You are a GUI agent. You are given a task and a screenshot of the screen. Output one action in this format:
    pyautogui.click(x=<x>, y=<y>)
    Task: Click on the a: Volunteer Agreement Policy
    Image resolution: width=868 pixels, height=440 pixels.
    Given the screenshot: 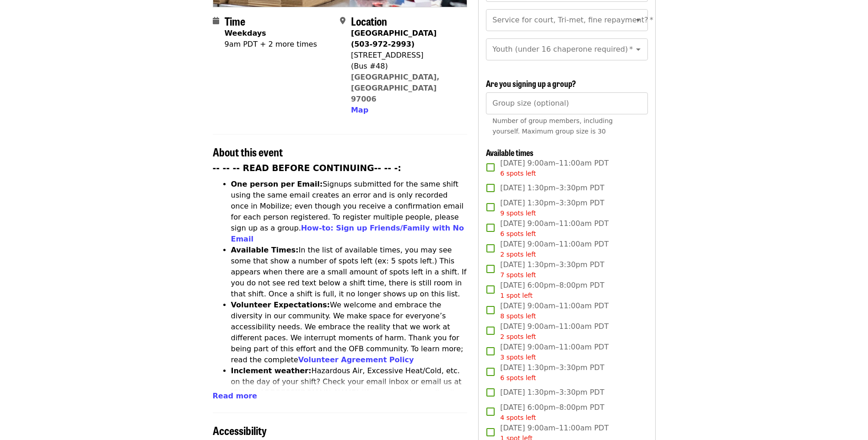 What is the action you would take?
    pyautogui.click(x=356, y=360)
    